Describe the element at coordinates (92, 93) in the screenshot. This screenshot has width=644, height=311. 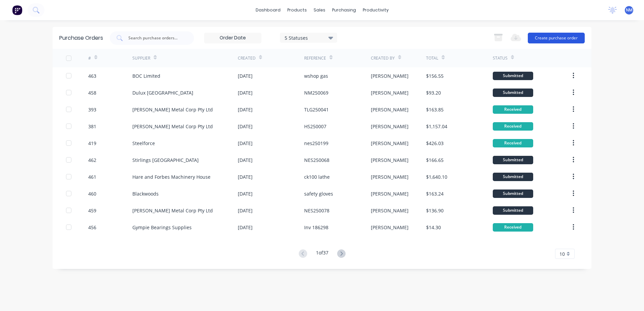
I see `div: 458` at that location.